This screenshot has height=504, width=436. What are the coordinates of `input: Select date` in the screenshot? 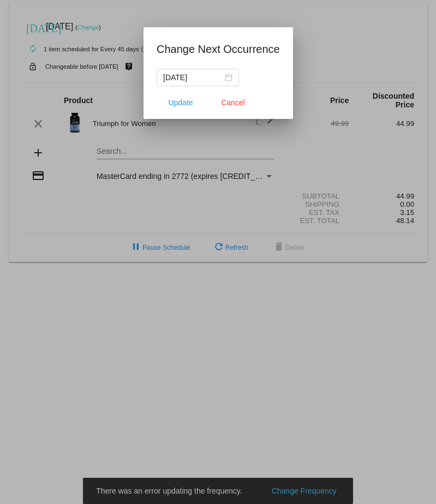 It's located at (192, 78).